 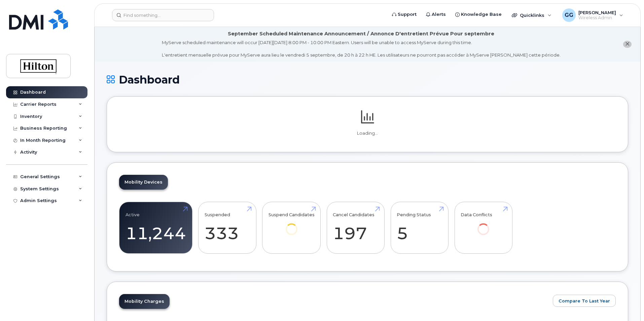 I want to click on a: Mobility Charges, so click(x=144, y=301).